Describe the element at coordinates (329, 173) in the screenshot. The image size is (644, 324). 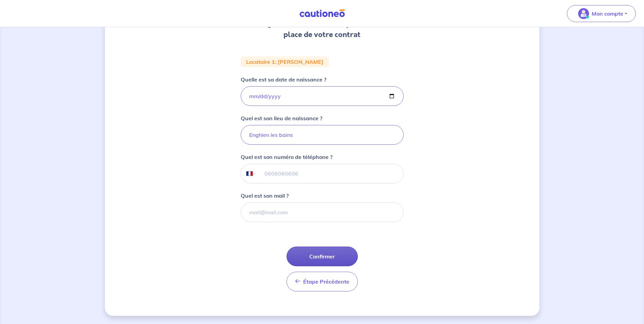
I see `input: 0606060606` at that location.